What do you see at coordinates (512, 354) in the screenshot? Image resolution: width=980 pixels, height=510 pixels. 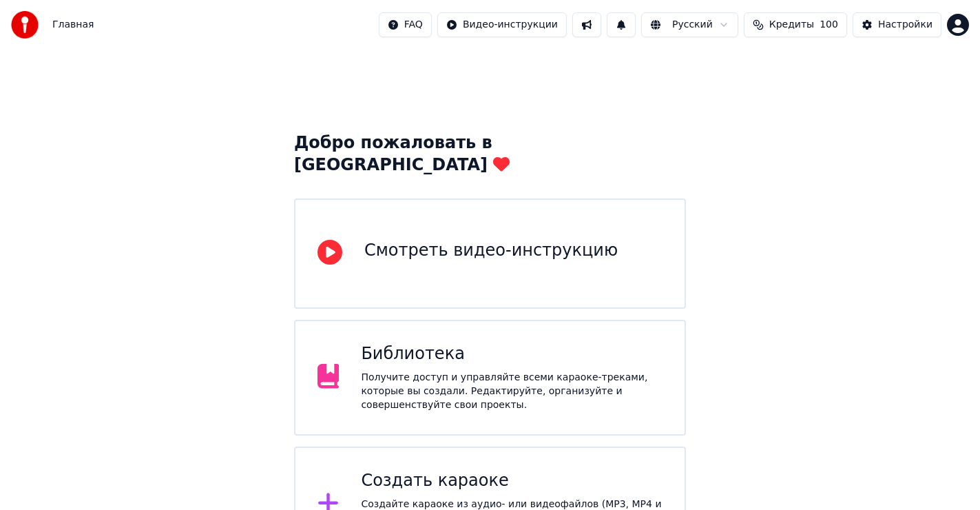 I see `div: Библиотека` at bounding box center [512, 354].